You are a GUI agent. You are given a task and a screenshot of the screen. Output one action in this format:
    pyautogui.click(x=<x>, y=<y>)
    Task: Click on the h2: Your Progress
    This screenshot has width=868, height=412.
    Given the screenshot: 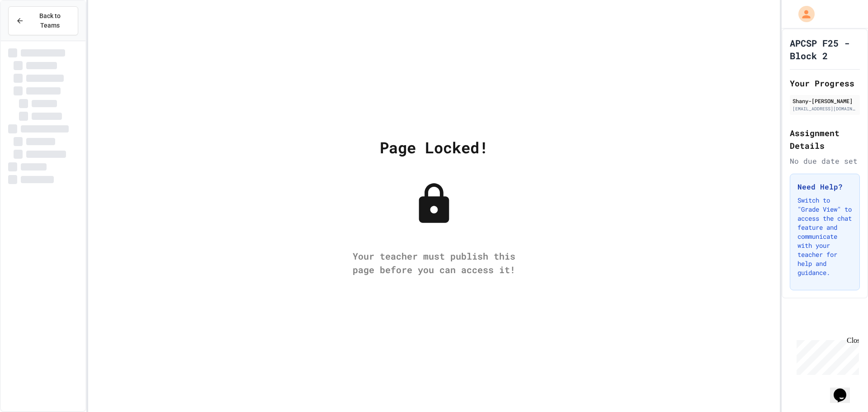 What is the action you would take?
    pyautogui.click(x=824, y=83)
    